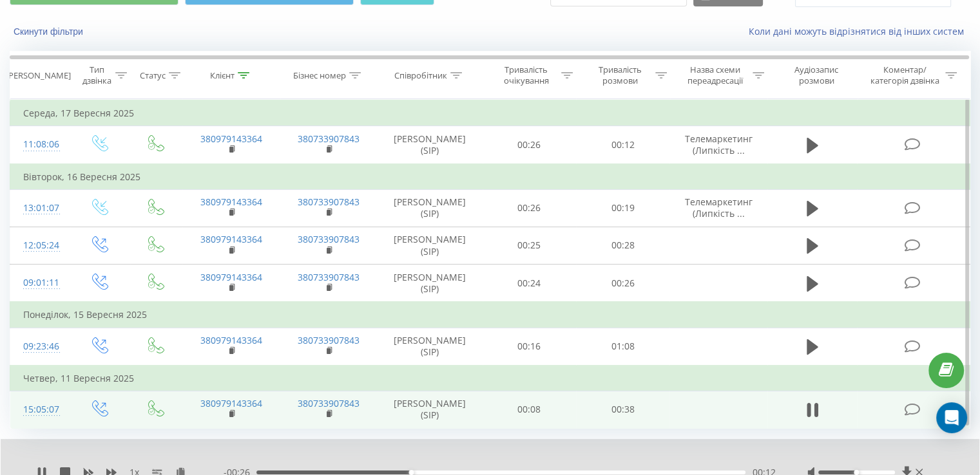 The width and height of the screenshot is (980, 475). What do you see at coordinates (622, 245) in the screenshot?
I see `td: 00:28` at bounding box center [622, 245].